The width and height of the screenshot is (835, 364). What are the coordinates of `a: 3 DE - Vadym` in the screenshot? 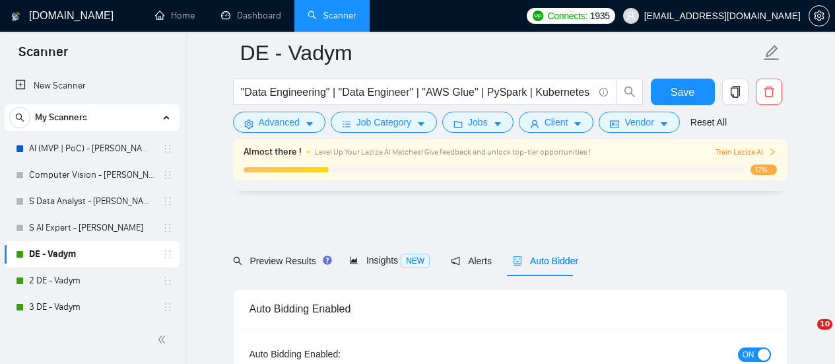 It's located at (92, 307).